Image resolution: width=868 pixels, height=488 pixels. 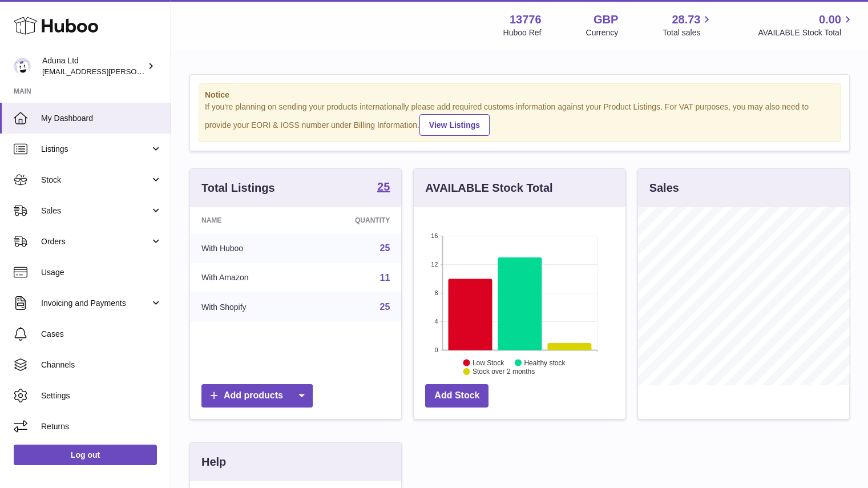 I want to click on td: With Amazon, so click(x=248, y=279).